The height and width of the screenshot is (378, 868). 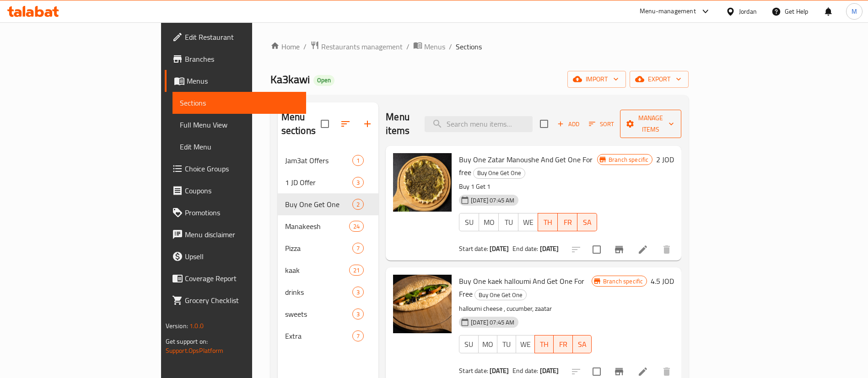 What do you see at coordinates (665, 159) in the screenshot?
I see `h6: 2 JOD` at bounding box center [665, 159].